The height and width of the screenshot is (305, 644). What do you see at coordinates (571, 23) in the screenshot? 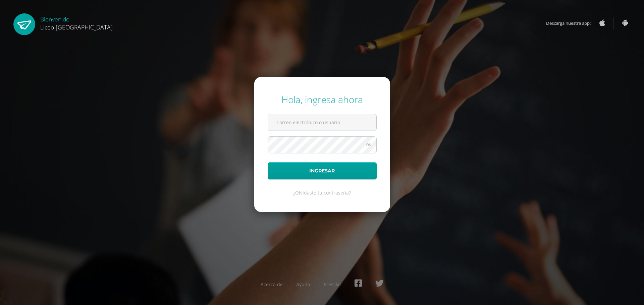
I see `span: Descarga nuestra app:` at bounding box center [571, 23].